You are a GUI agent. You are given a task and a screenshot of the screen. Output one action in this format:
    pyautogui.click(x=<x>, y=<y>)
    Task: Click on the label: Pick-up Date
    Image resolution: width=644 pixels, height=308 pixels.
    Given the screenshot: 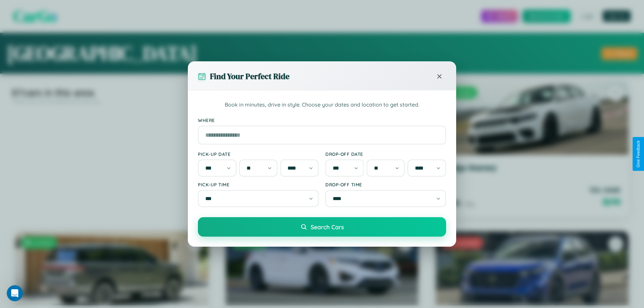 What is the action you would take?
    pyautogui.click(x=258, y=154)
    